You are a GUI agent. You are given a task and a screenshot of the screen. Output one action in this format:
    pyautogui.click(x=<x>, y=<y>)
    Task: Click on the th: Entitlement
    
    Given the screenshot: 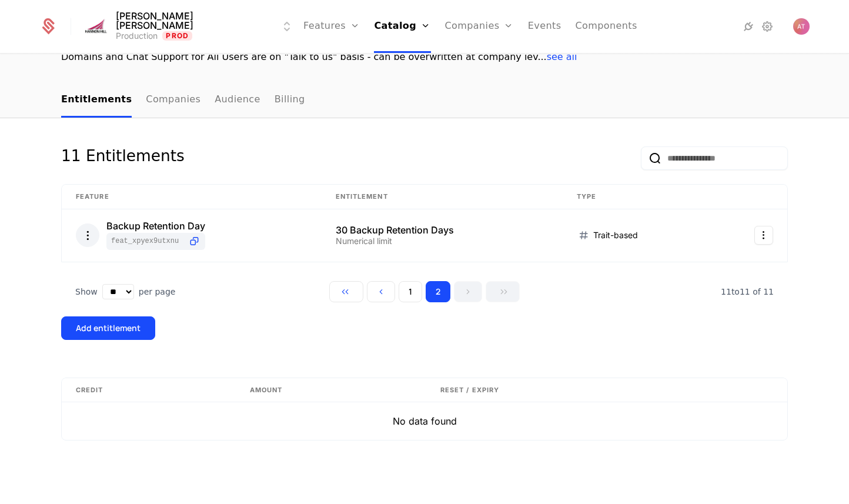 What is the action you would take?
    pyautogui.click(x=442, y=197)
    